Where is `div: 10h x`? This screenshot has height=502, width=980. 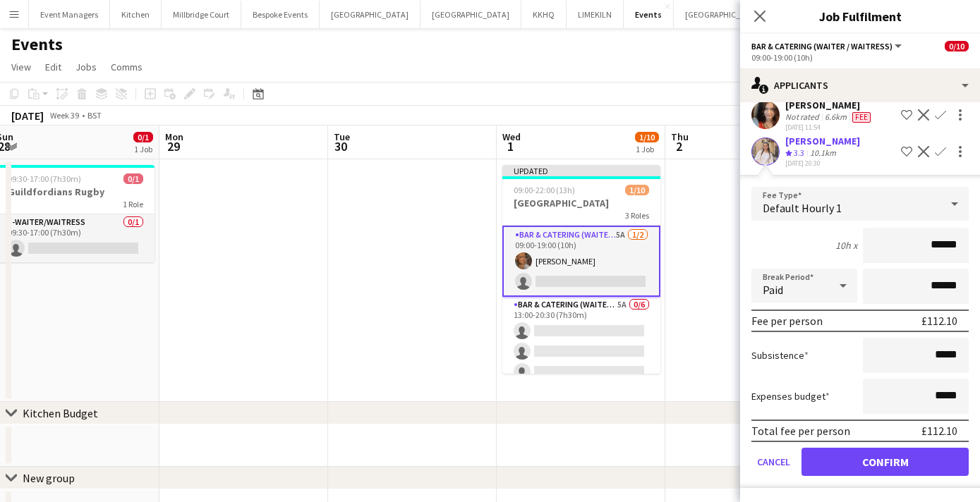 div: 10h x is located at coordinates (846, 245).